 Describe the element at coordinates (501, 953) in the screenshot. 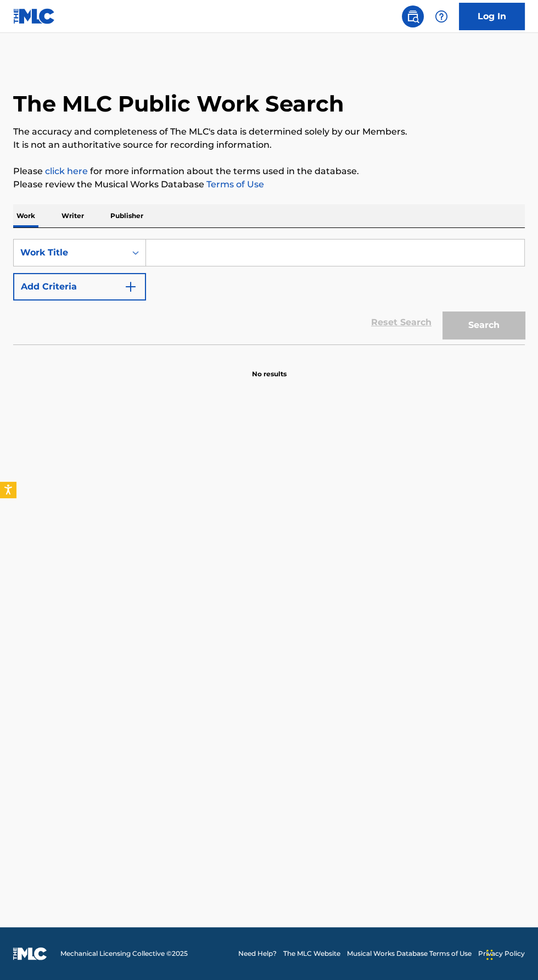

I see `a: Privacy Policy` at that location.